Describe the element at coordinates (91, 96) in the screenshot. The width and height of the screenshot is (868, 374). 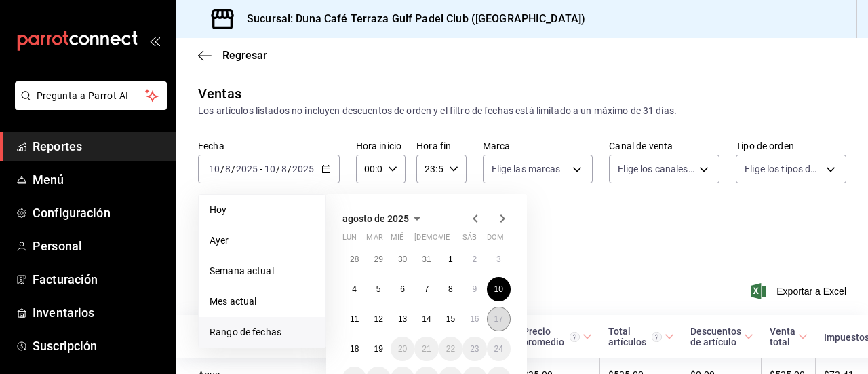
I see `button: Pregunta a Parrot AI` at that location.